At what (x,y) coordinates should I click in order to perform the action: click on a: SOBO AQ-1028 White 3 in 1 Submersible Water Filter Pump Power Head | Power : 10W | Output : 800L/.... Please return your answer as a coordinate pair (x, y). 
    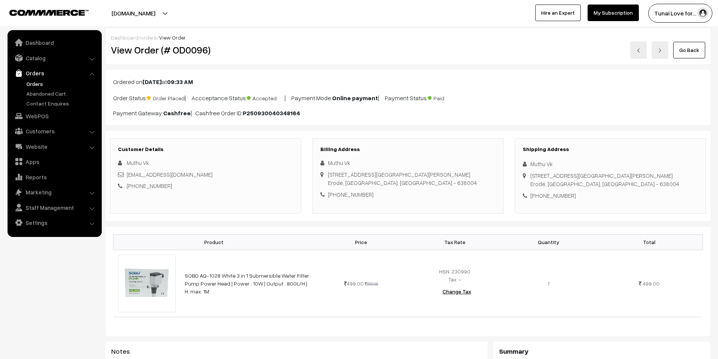
    Looking at the image, I should click on (247, 283).